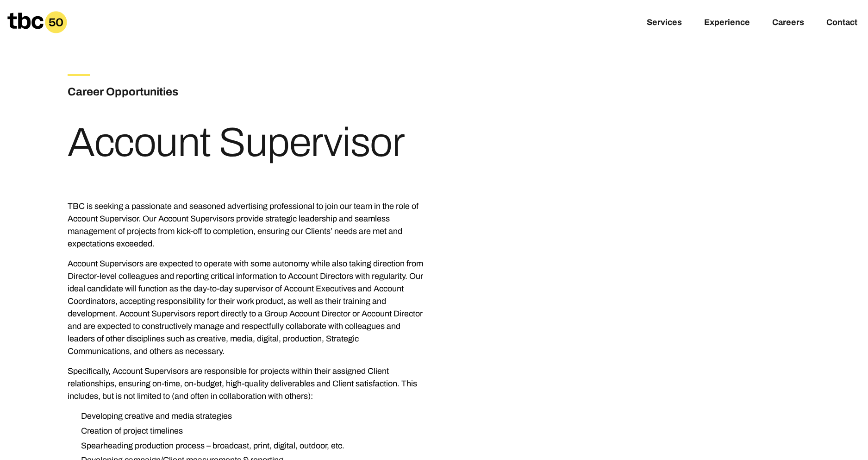 This screenshot has height=460, width=868. I want to click on a: Careers, so click(787, 23).